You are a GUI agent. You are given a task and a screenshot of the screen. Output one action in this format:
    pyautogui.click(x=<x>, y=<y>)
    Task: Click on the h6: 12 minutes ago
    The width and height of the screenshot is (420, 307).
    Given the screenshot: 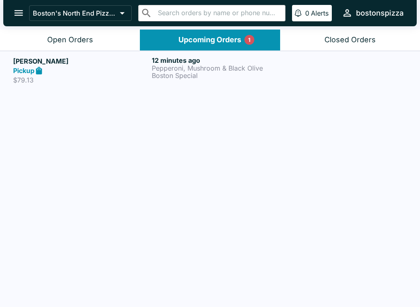 What is the action you would take?
    pyautogui.click(x=219, y=60)
    